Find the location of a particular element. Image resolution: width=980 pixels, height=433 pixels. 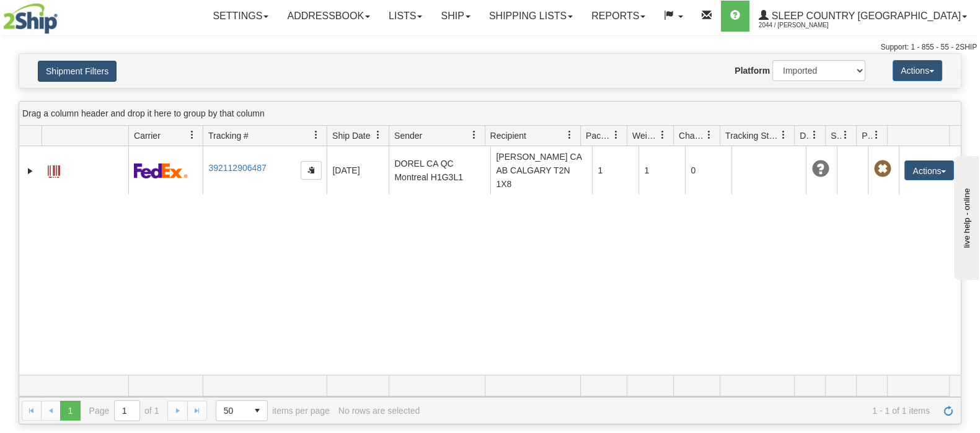

span: Carrier is located at coordinates (147, 136).